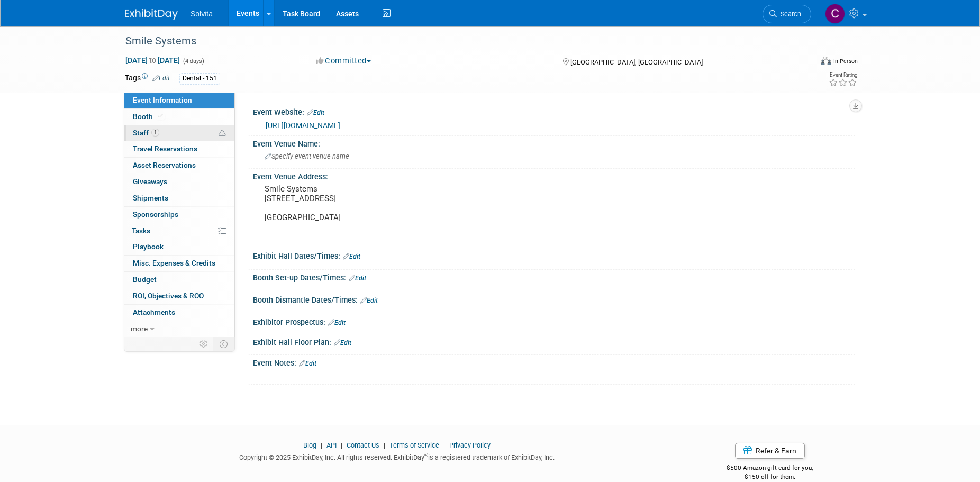 This screenshot has height=482, width=980. I want to click on span: Asset Reservations, so click(164, 165).